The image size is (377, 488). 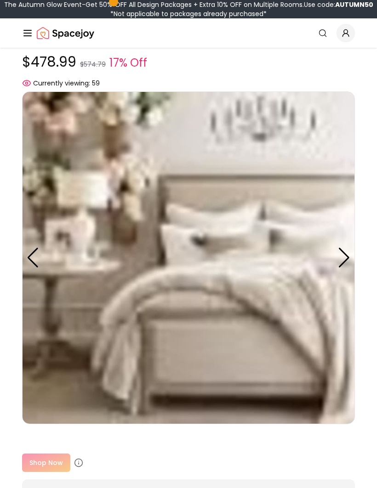 What do you see at coordinates (65, 33) in the screenshot?
I see `img: Spacejoy Logo` at bounding box center [65, 33].